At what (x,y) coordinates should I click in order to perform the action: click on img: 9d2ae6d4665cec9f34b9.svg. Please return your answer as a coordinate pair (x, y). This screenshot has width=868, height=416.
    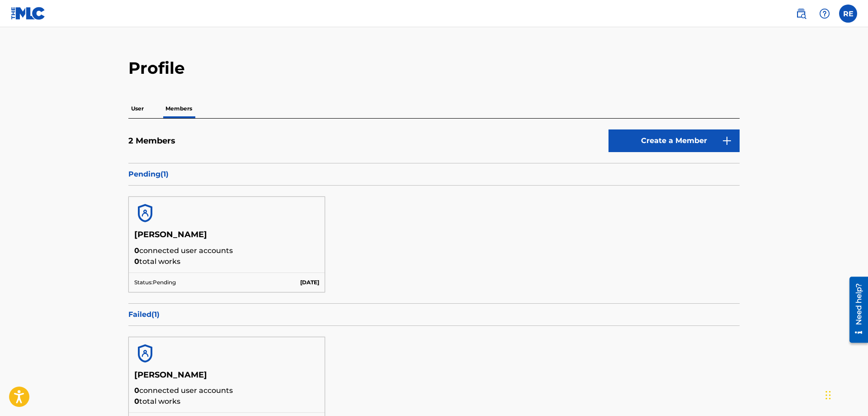
    Looking at the image, I should click on (726, 141).